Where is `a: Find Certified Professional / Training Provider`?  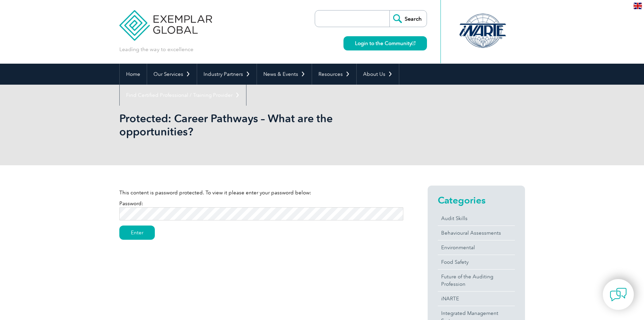 a: Find Certified Professional / Training Provider is located at coordinates (183, 95).